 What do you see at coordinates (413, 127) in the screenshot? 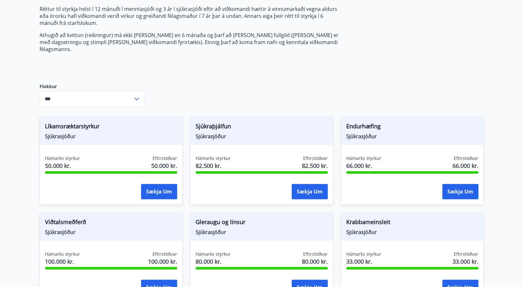
I see `span: Endurhæfing` at bounding box center [413, 127].